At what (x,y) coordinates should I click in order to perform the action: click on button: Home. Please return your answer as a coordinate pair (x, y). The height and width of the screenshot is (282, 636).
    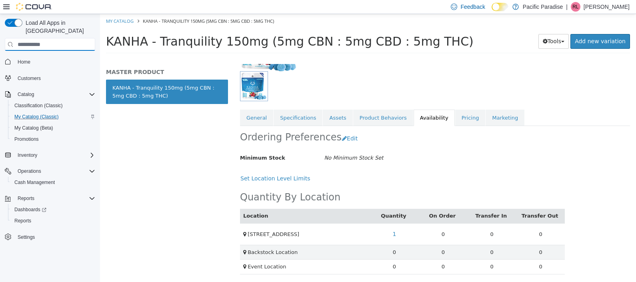
    Looking at the image, I should click on (50, 61).